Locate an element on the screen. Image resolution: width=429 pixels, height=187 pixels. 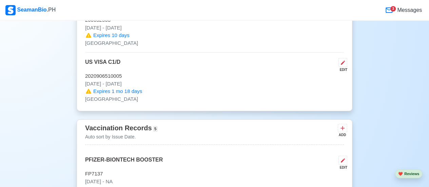
span: Vaccination Records is located at coordinates (118, 128).